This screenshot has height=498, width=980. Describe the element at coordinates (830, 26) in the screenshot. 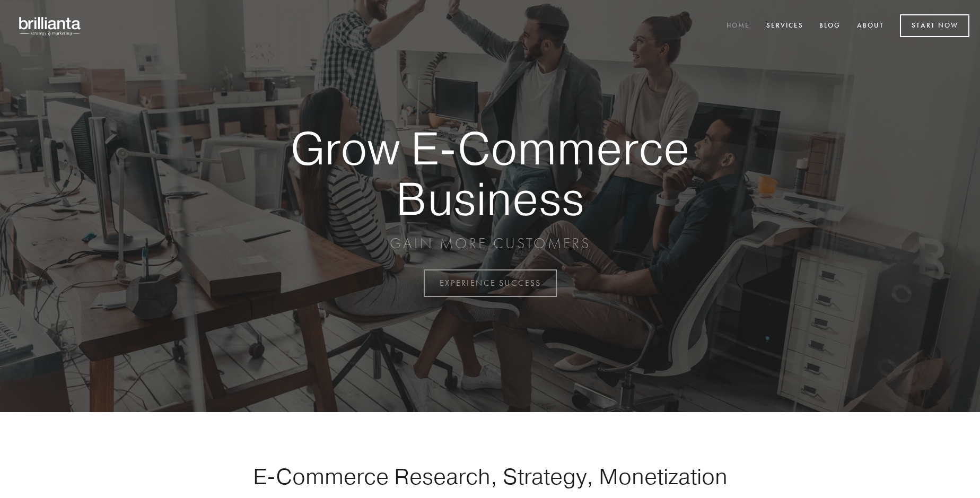

I see `a: Blog` at that location.